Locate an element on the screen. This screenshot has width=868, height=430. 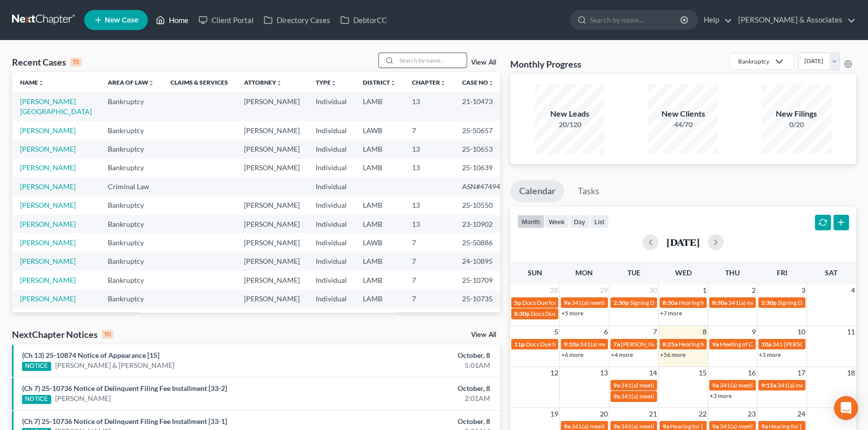
span: 14 is located at coordinates (653, 373).